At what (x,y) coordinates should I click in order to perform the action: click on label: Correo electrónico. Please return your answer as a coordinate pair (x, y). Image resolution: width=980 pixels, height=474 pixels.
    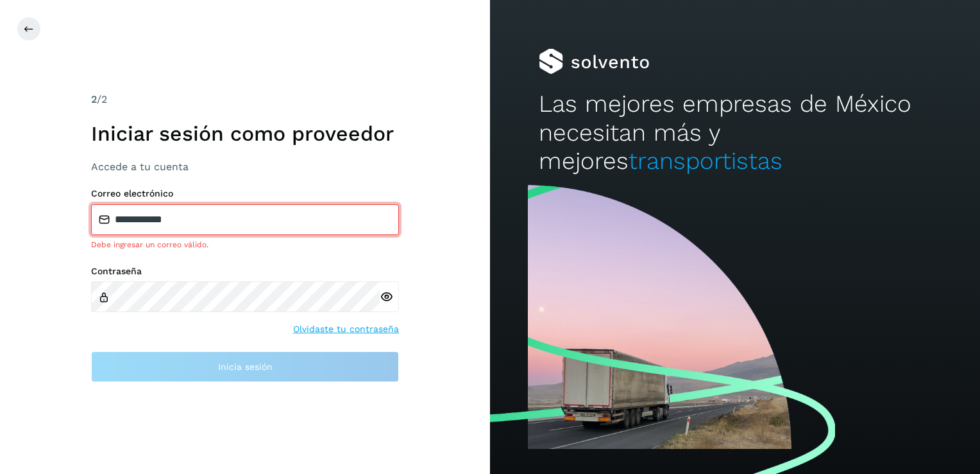
    Looking at the image, I should click on (245, 193).